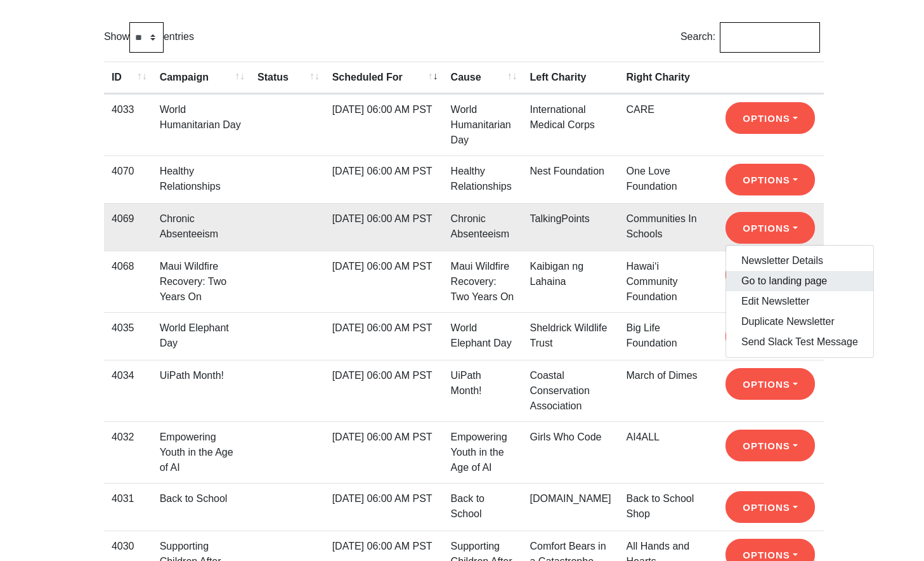 The height and width of the screenshot is (561, 924). I want to click on td: 4031, so click(129, 507).